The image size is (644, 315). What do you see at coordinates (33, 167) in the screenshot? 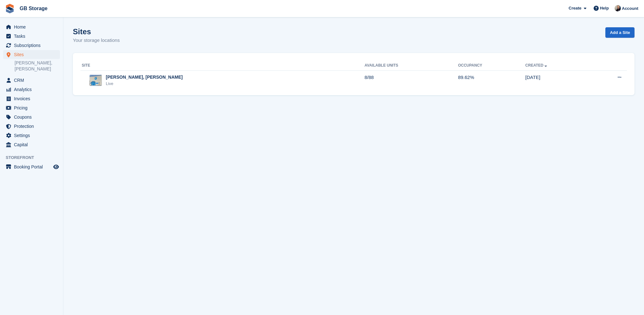
I see `span: Booking Portal` at bounding box center [33, 167].